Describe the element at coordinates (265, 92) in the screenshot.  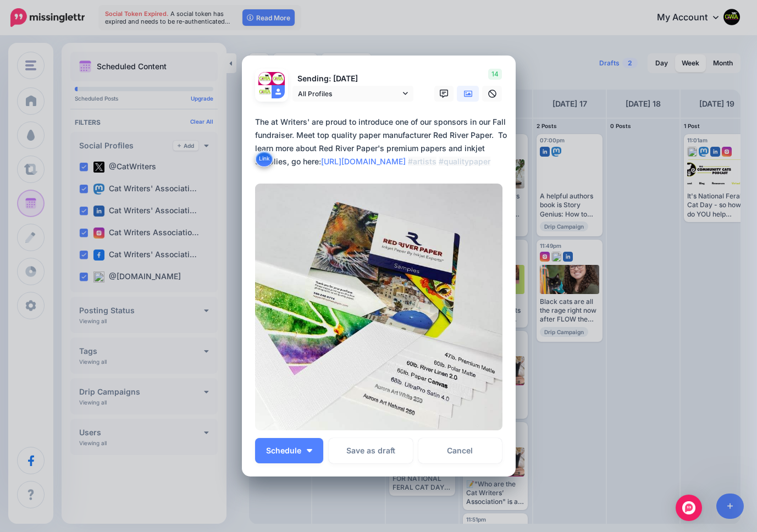
I see `img: 326279769_1240690483185035_8704348640003314294_n-bsa141107.png` at that location.